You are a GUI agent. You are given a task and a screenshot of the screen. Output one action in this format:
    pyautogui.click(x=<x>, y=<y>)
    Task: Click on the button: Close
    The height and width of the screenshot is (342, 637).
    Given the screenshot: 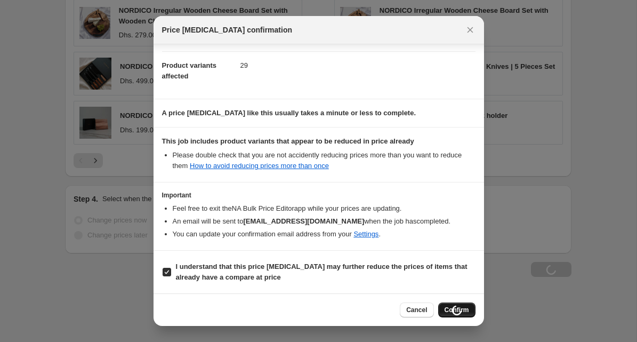 What is the action you would take?
    pyautogui.click(x=470, y=30)
    